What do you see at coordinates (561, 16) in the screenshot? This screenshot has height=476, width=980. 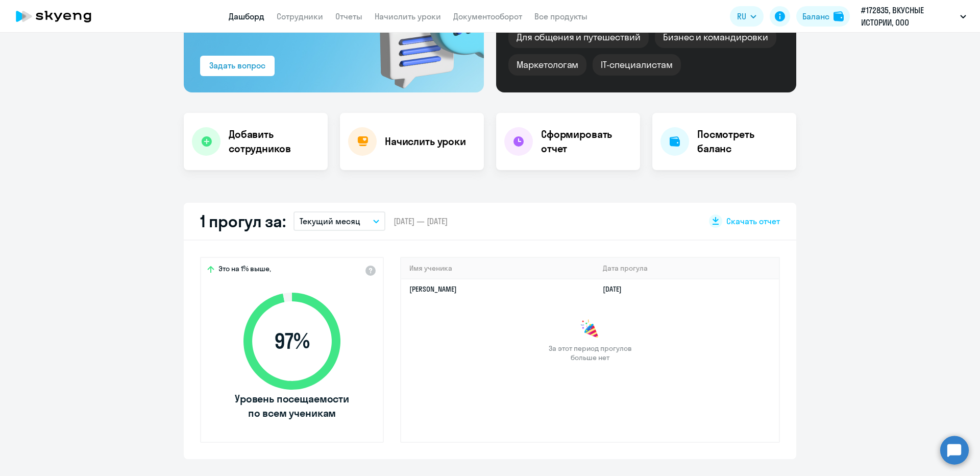 I see `a: Все продукты` at bounding box center [561, 16].